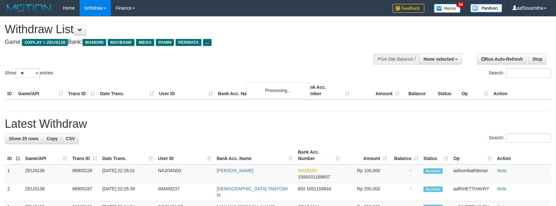 The image size is (556, 206). I want to click on span: Copy 1500031169657 to clipboard, so click(314, 177).